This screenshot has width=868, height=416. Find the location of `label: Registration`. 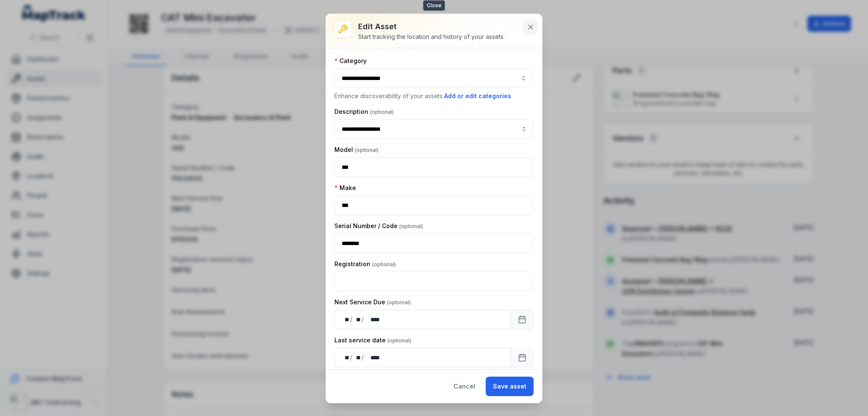

label: Registration is located at coordinates (364, 264).